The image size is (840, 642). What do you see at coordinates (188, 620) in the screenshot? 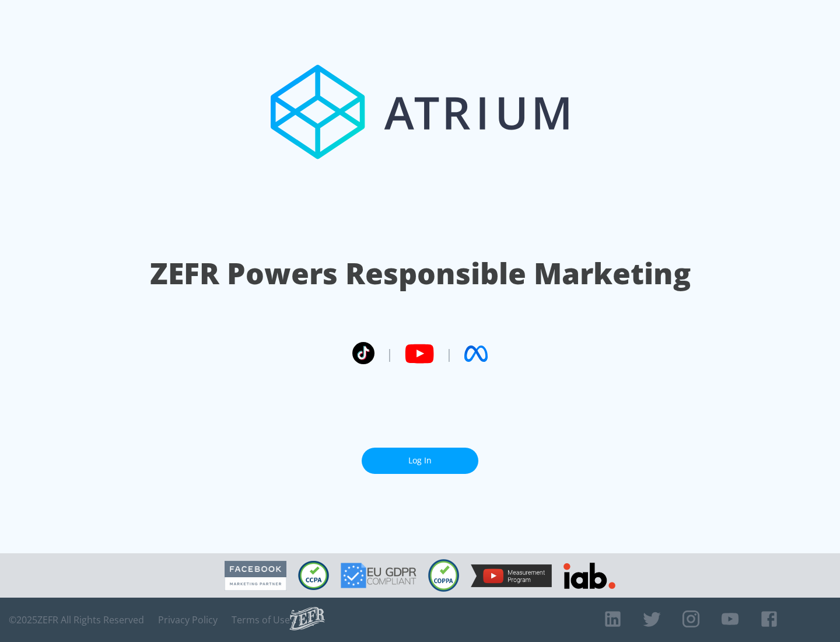
I see `a: Privacy Policy` at bounding box center [188, 620].